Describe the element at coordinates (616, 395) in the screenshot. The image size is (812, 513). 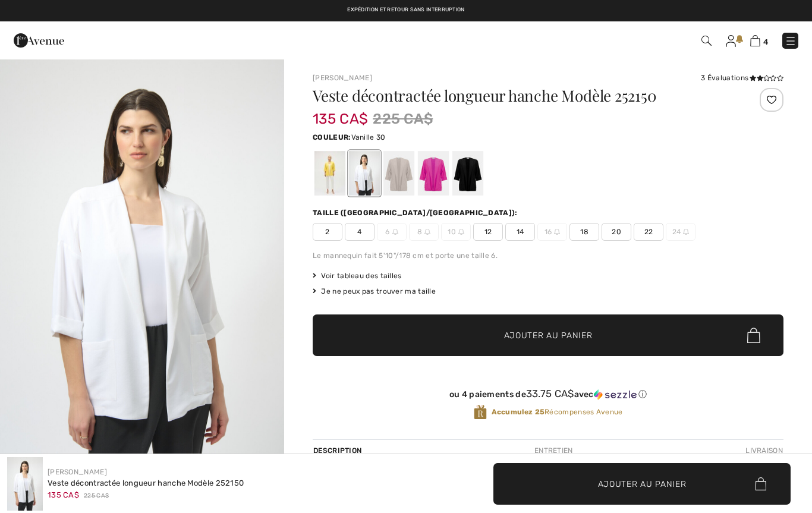
I see `img: Sezzle` at that location.